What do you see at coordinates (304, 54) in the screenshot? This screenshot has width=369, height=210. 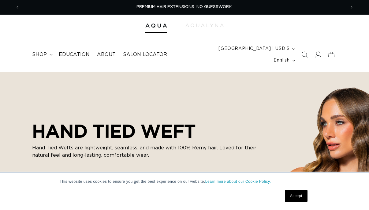 I see `summary: Search` at bounding box center [304, 54].